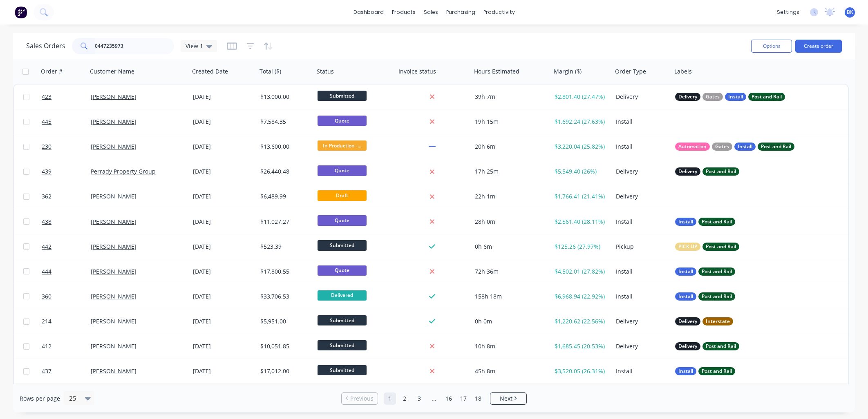 This screenshot has width=868, height=419. I want to click on div: $1,685.45 (20.53%), so click(581, 346).